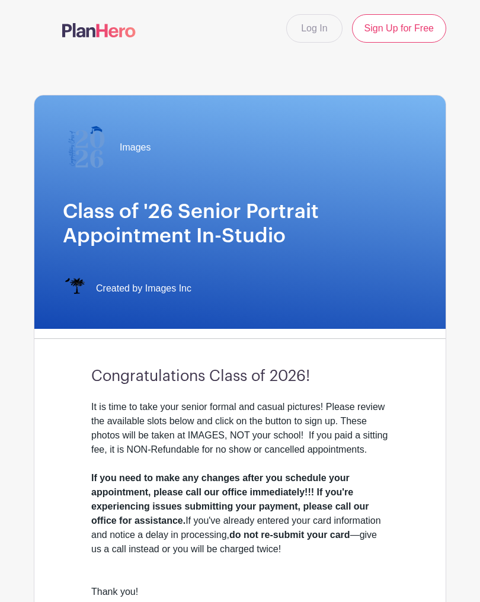  Describe the element at coordinates (135, 148) in the screenshot. I see `span: Images` at that location.